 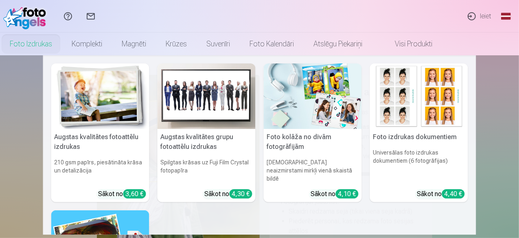 I want to click on div: 4,40 €, so click(x=454, y=194).